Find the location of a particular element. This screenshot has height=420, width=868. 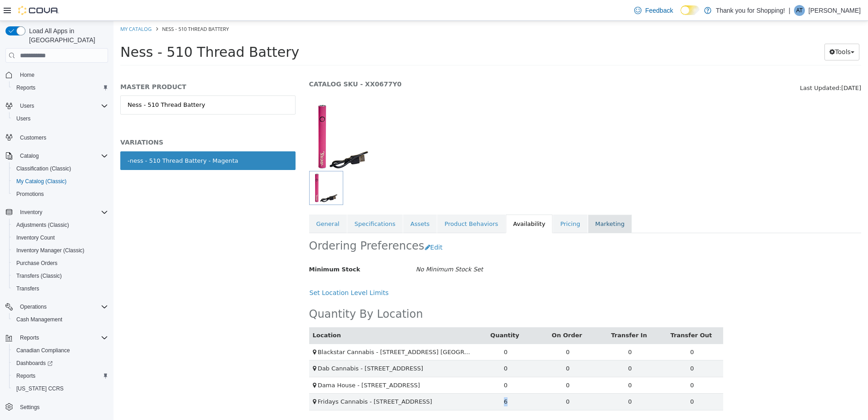

span: Users is located at coordinates (23, 118).